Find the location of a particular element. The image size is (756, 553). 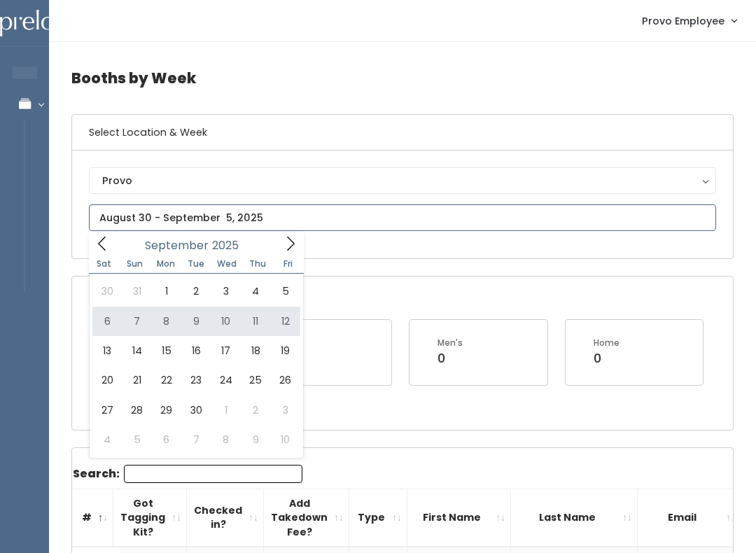

span: September 12, 2025 is located at coordinates (285, 322).